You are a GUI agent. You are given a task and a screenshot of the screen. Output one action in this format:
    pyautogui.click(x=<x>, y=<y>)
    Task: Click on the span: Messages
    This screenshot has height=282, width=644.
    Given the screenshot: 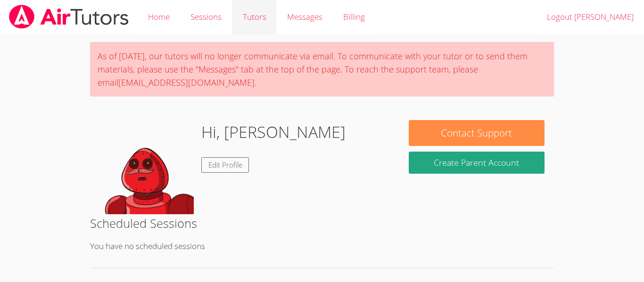 What is the action you would take?
    pyautogui.click(x=305, y=17)
    